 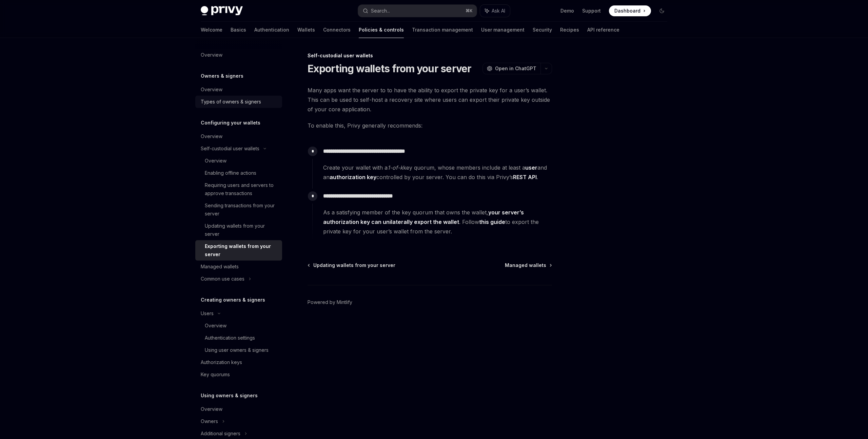 I want to click on a: Recipes, so click(x=570, y=30).